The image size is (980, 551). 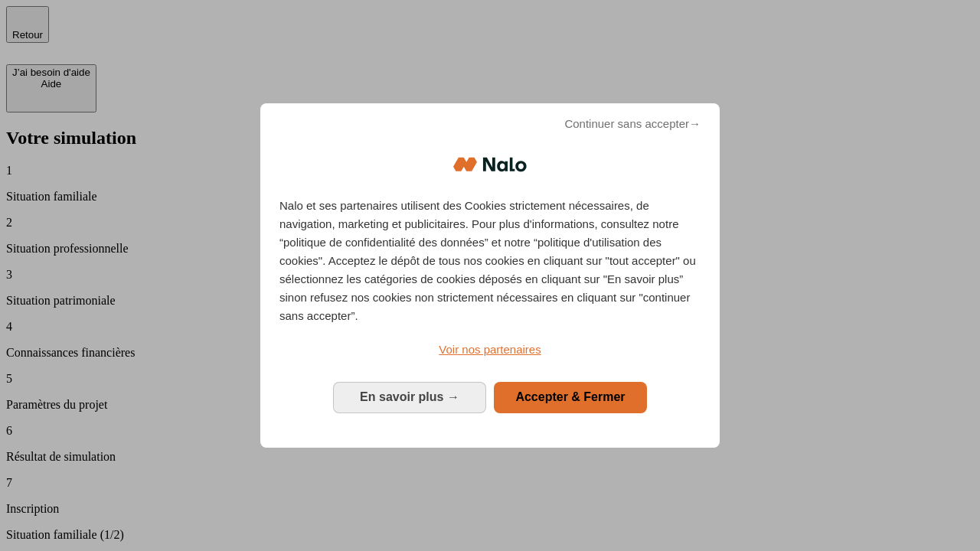 What do you see at coordinates (490, 350) in the screenshot?
I see `a: Voir nos partenaires` at bounding box center [490, 350].